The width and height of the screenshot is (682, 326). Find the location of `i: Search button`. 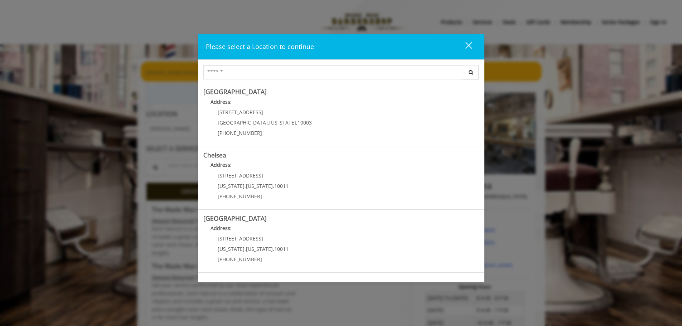

i: Search button is located at coordinates (471, 72).